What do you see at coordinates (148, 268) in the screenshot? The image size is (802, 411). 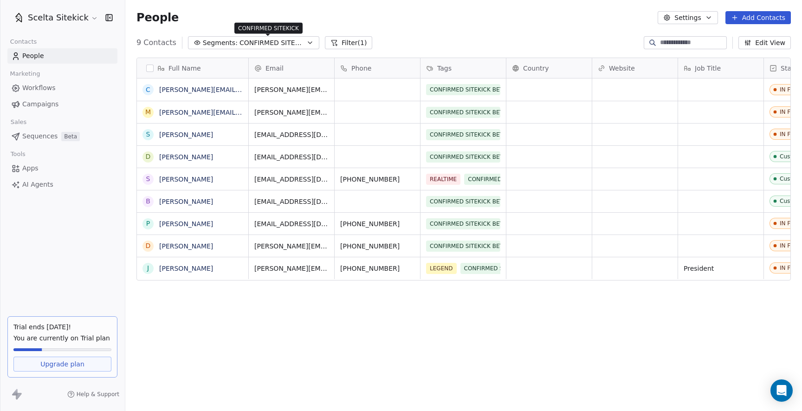 I see `div: J` at bounding box center [148, 268].